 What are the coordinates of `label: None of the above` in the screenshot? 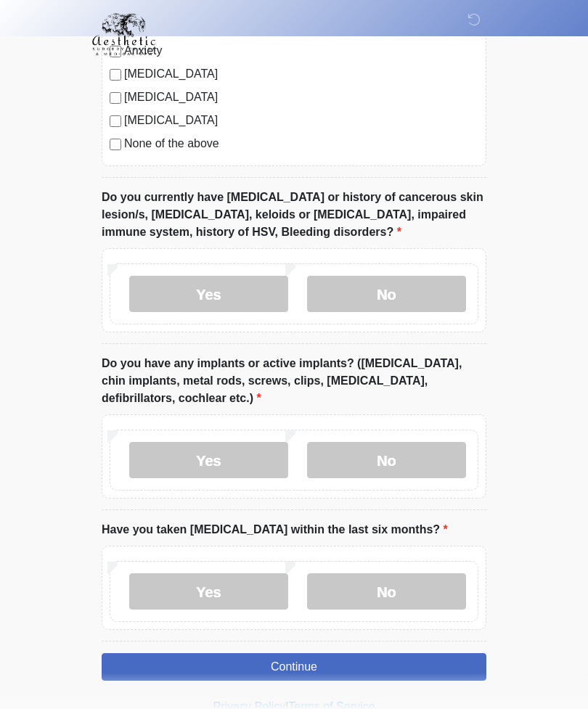 It's located at (301, 143).